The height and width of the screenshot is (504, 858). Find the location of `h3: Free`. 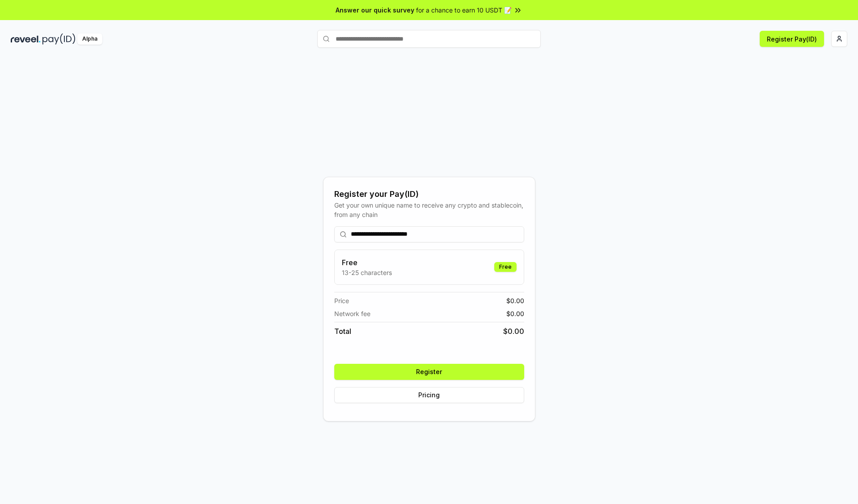

h3: Free is located at coordinates (367, 263).